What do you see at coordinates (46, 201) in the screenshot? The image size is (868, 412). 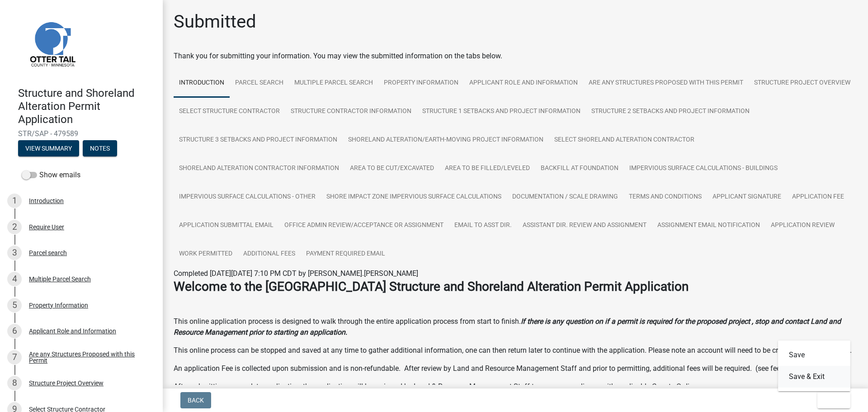 I see `div: Introduction` at bounding box center [46, 201].